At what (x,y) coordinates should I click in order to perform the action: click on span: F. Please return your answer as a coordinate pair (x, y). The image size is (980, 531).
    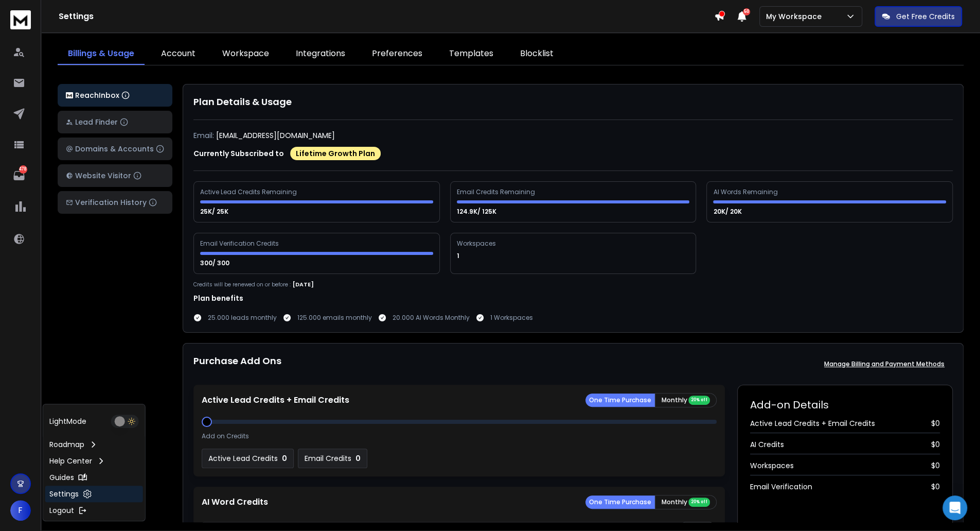
    Looking at the image, I should click on (20, 511).